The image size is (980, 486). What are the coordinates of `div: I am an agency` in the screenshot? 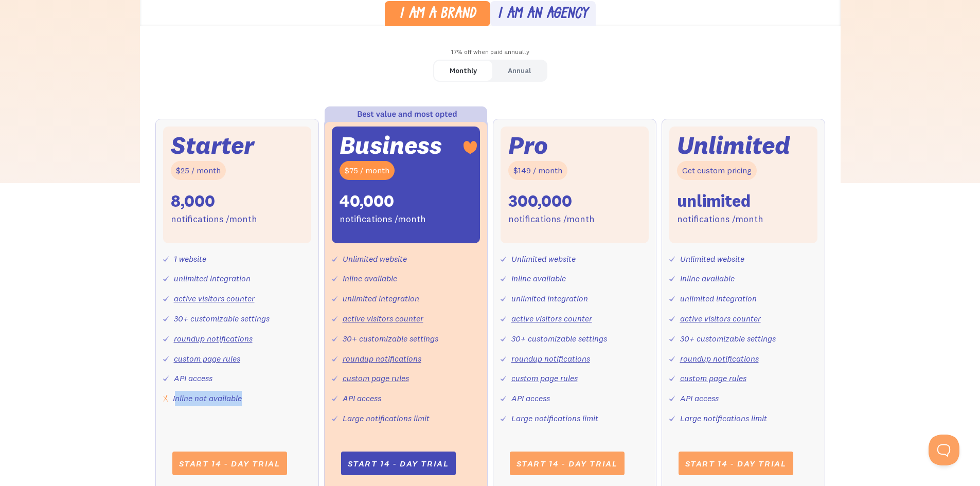 It's located at (543, 14).